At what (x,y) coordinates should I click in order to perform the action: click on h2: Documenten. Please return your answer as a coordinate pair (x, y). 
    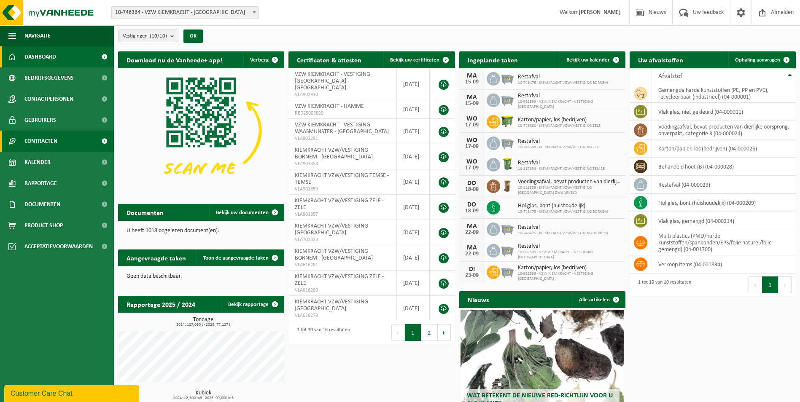
    Looking at the image, I should click on (145, 212).